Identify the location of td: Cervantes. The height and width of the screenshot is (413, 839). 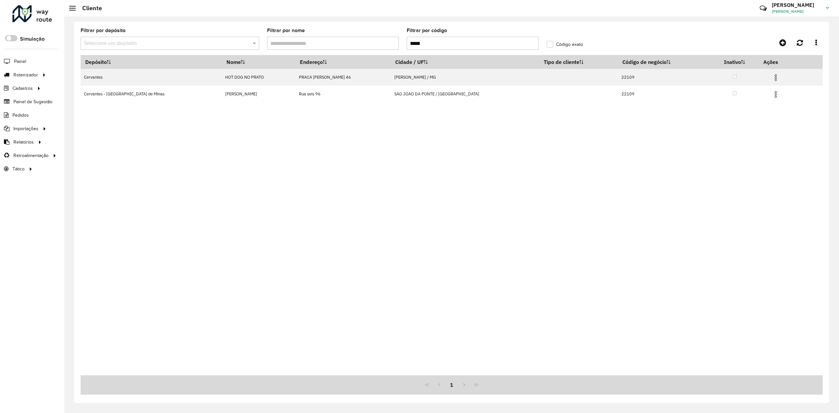
(151, 77).